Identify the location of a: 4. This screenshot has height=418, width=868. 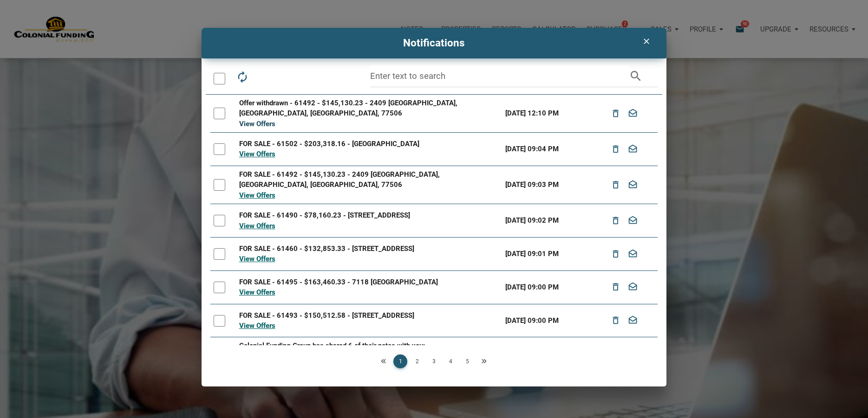
(450, 361).